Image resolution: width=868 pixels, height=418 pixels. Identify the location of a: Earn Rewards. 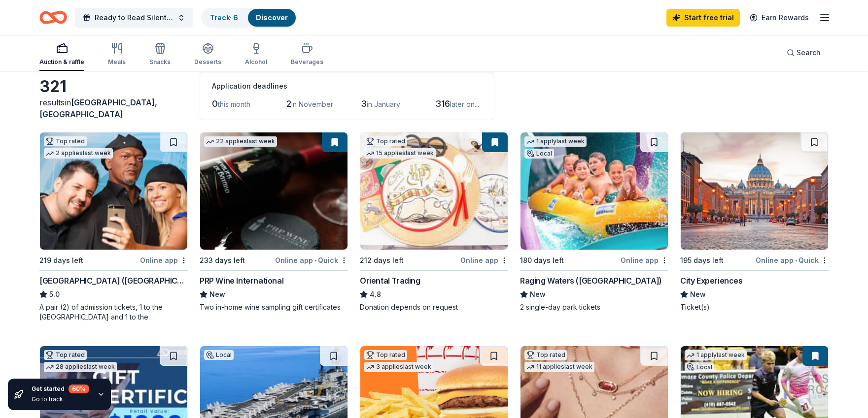
(780, 17).